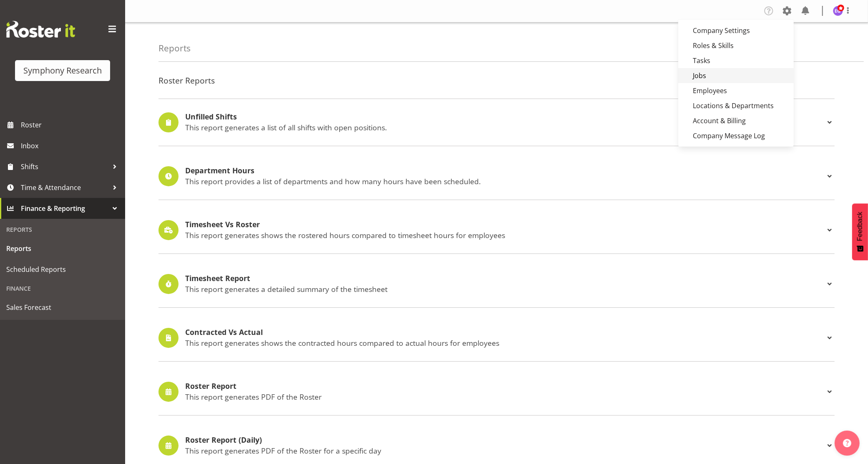  Describe the element at coordinates (63, 70) in the screenshot. I see `div: Symphony Research` at that location.